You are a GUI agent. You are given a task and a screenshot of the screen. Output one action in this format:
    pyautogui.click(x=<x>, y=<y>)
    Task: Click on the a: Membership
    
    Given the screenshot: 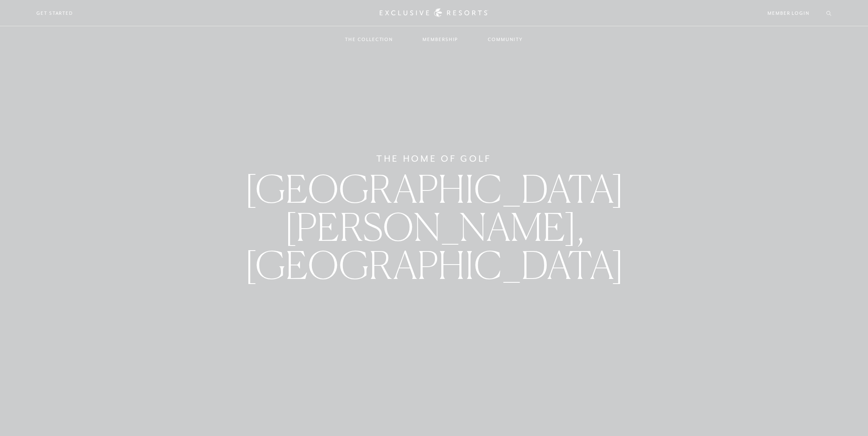 What is the action you would take?
    pyautogui.click(x=440, y=40)
    